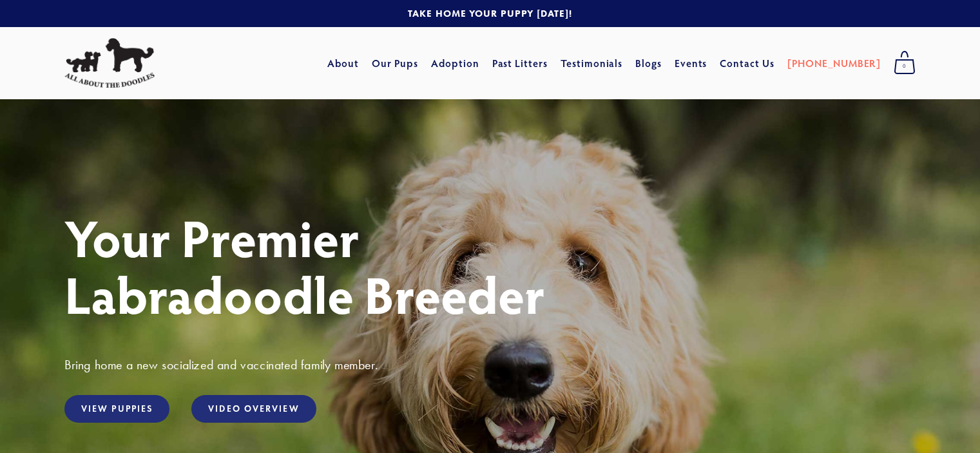 The image size is (980, 453). I want to click on a: Our Pups, so click(395, 63).